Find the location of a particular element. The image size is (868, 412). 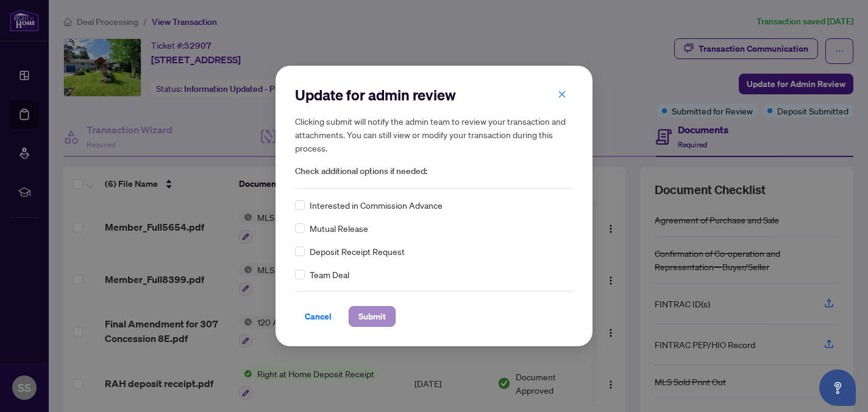

button: Cancel is located at coordinates (318, 317).